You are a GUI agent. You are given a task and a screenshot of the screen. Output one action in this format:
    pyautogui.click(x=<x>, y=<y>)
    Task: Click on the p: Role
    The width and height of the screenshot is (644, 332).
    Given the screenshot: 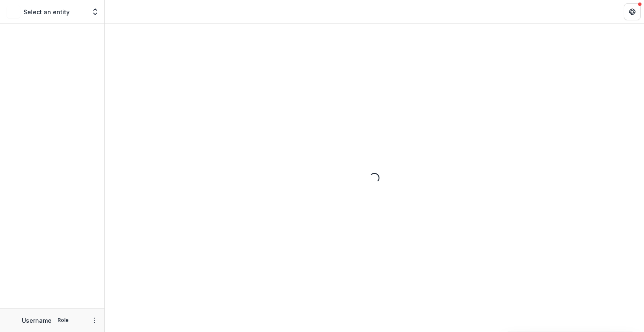 What is the action you would take?
    pyautogui.click(x=63, y=320)
    